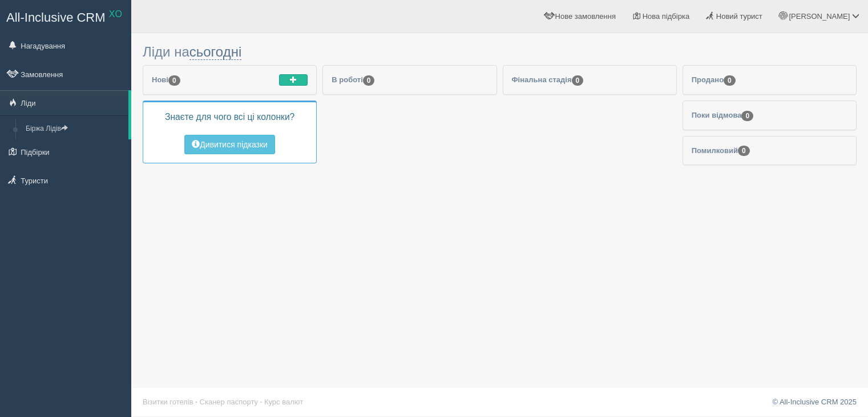  What do you see at coordinates (215, 52) in the screenshot?
I see `a: сьогодні` at bounding box center [215, 52].